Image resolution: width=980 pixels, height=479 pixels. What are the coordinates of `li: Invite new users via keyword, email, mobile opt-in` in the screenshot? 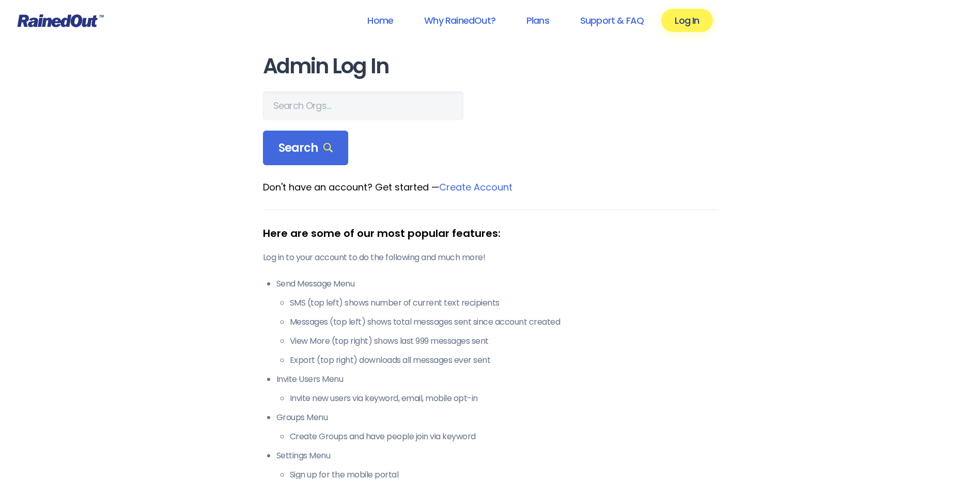 It's located at (503, 399).